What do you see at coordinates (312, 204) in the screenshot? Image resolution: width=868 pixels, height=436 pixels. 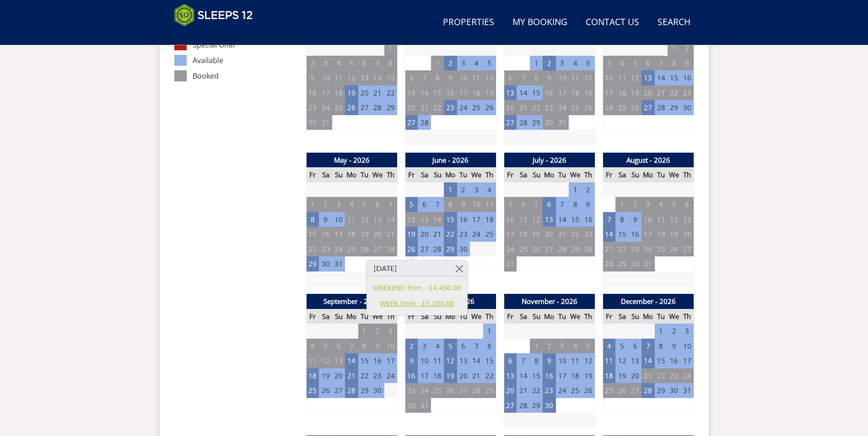 I see `td: 1` at bounding box center [312, 204].